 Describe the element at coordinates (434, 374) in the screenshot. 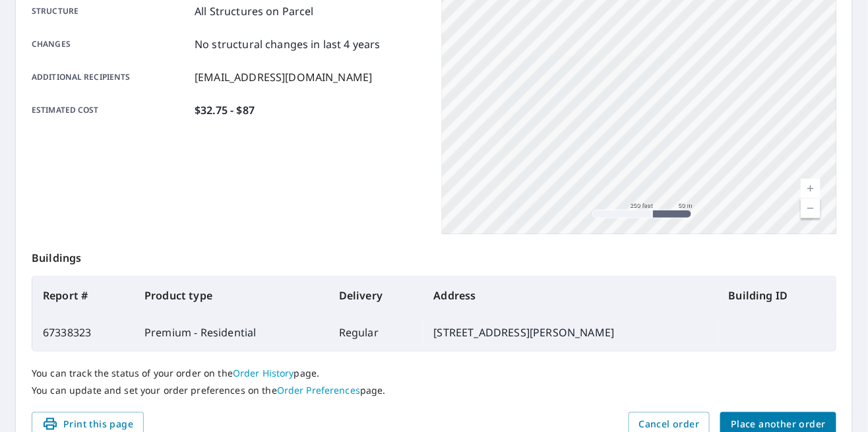

I see `p: You can track the status of your order on the page.` at that location.